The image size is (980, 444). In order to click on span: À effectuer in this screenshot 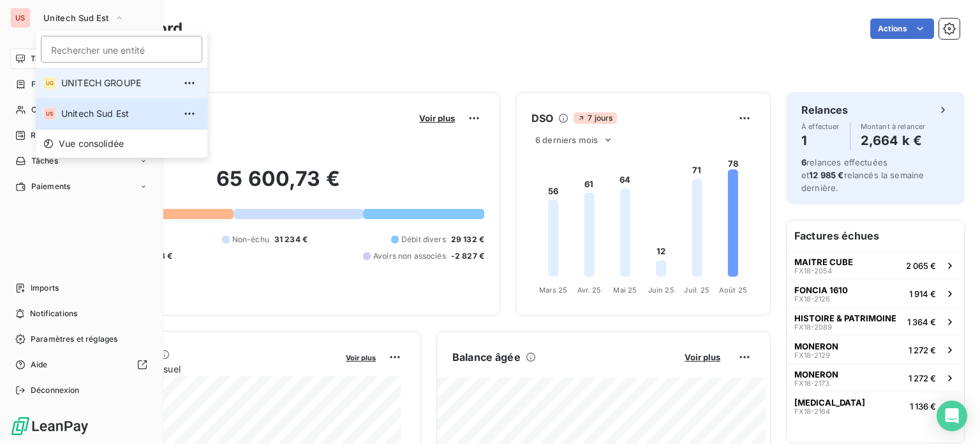, I will do `click(821, 126)`.